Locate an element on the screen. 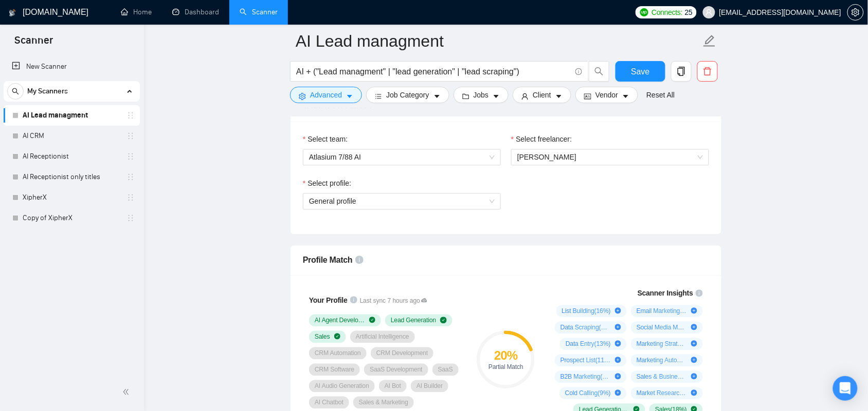  span: Sales & Business Development ( 10 %) is located at coordinates (662, 378).